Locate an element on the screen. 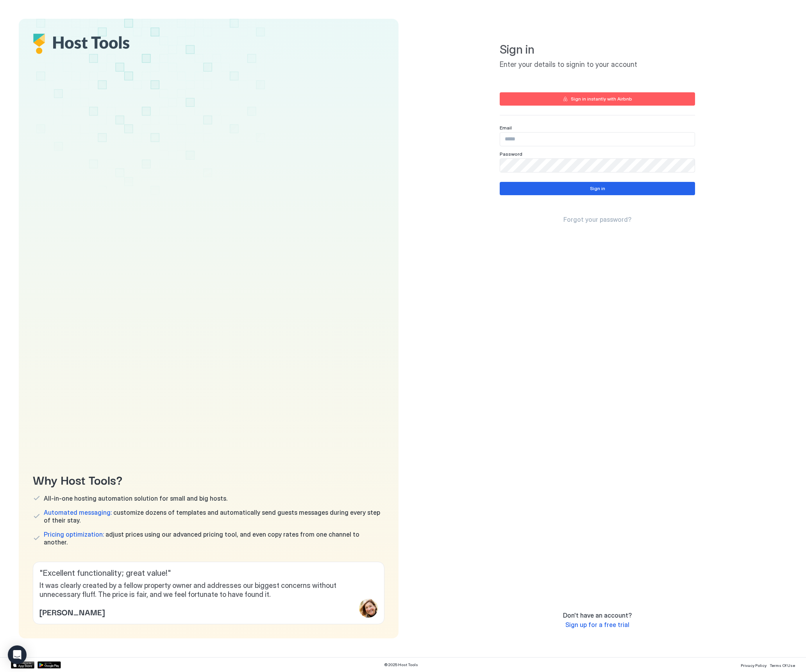  a: Forgot your password? is located at coordinates (598, 220).